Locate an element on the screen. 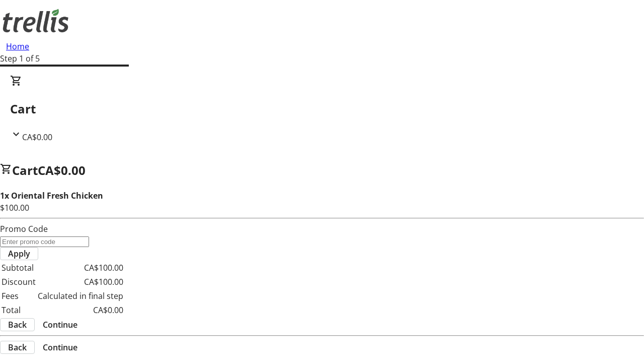  td: Discount is located at coordinates (19, 282).